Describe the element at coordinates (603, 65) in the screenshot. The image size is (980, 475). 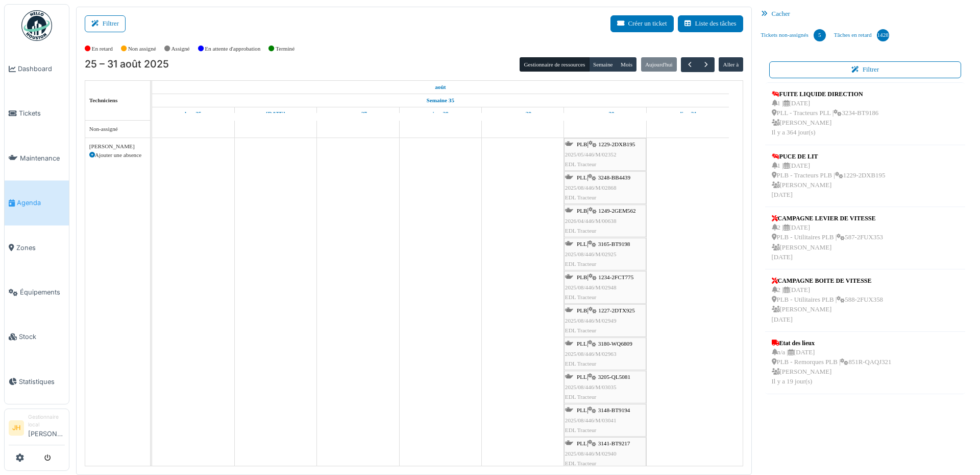
I see `button: Semaine` at that location.